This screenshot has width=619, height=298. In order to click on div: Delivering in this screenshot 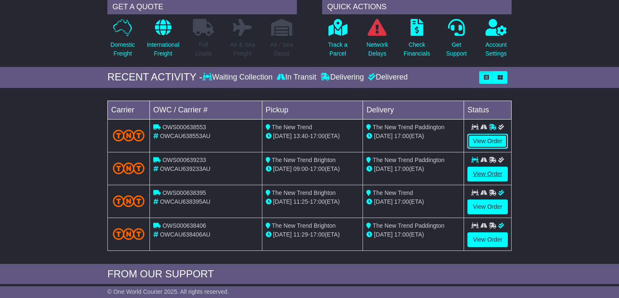, I will do `click(342, 77)`.